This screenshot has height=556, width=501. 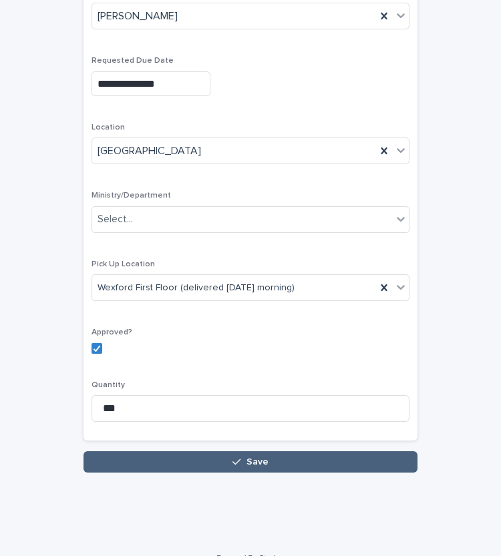 I want to click on span: Requested Due Date, so click(x=132, y=61).